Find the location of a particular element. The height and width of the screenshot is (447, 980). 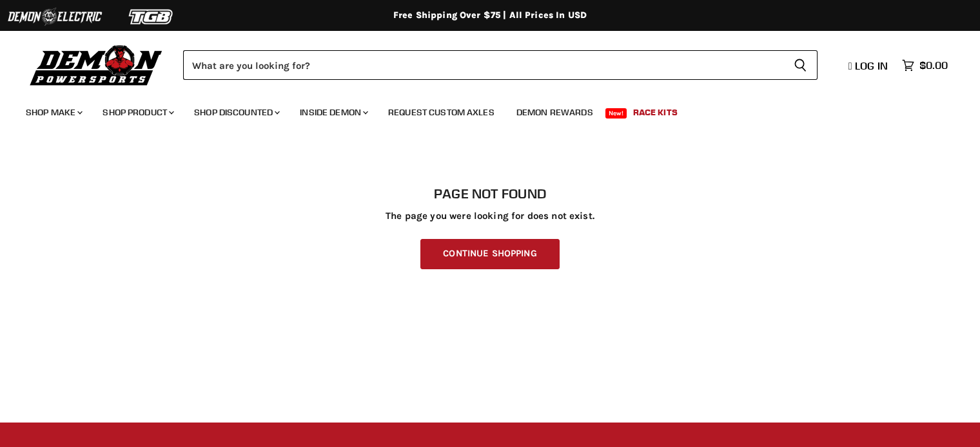

a: Inside Demon is located at coordinates (333, 112).